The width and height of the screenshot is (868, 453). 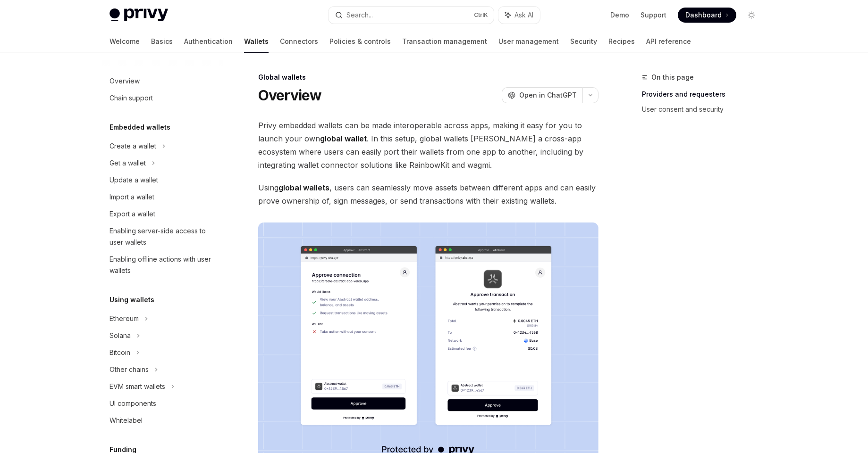 I want to click on a: Dashboard, so click(x=707, y=15).